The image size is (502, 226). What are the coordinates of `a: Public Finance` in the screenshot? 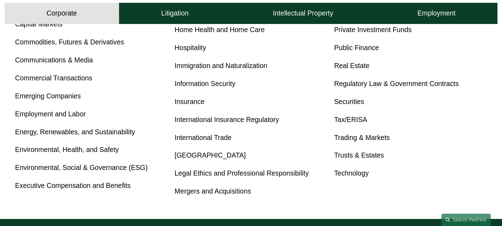 It's located at (356, 48).